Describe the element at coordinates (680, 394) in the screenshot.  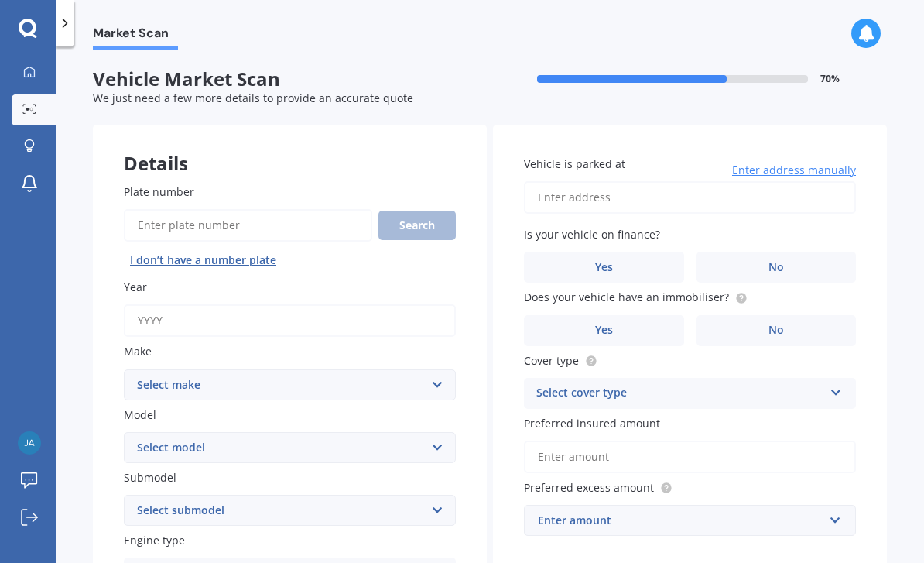
I see `div: Select cover type` at that location.